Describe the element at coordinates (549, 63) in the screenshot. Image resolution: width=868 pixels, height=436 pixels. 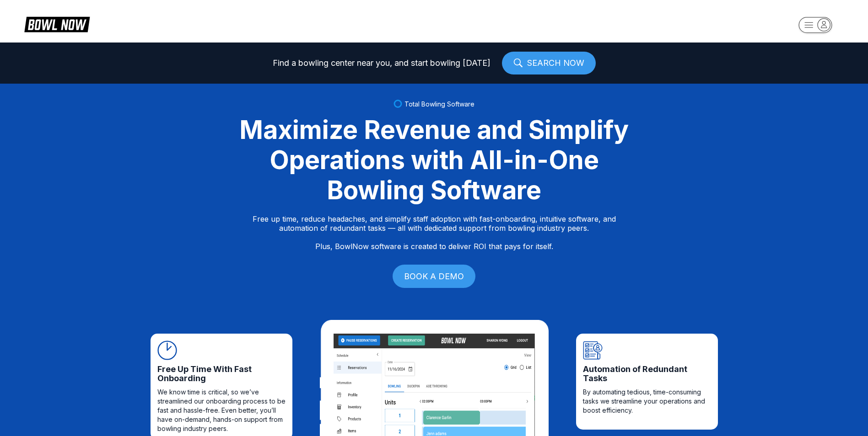
I see `a: SEARCH NOW` at that location.